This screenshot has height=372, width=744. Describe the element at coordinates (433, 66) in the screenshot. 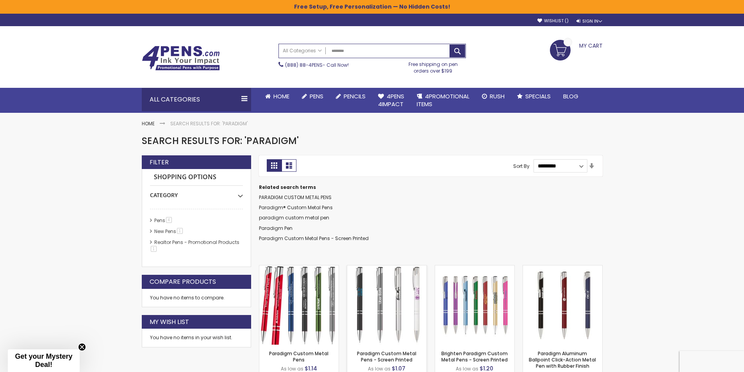

I see `div: Free shipping on pen orders over $199` at that location.